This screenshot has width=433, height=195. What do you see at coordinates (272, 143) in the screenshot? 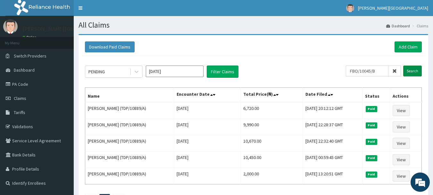
I see `td: 10,670.00` at bounding box center [272, 143].